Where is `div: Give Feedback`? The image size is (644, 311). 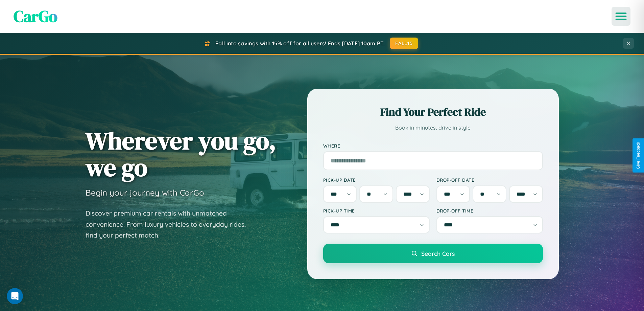
div: Give Feedback is located at coordinates (638, 155).